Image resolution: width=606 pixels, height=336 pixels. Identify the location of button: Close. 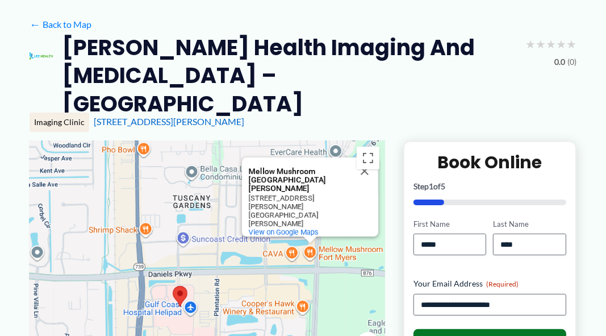
(365, 171).